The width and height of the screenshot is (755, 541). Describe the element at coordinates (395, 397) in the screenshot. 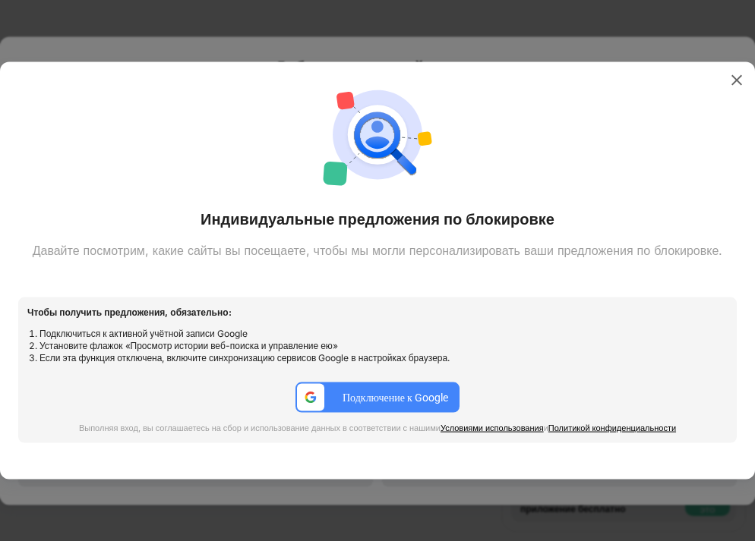

I see `ya-tr-span: Подключение к Google` at that location.